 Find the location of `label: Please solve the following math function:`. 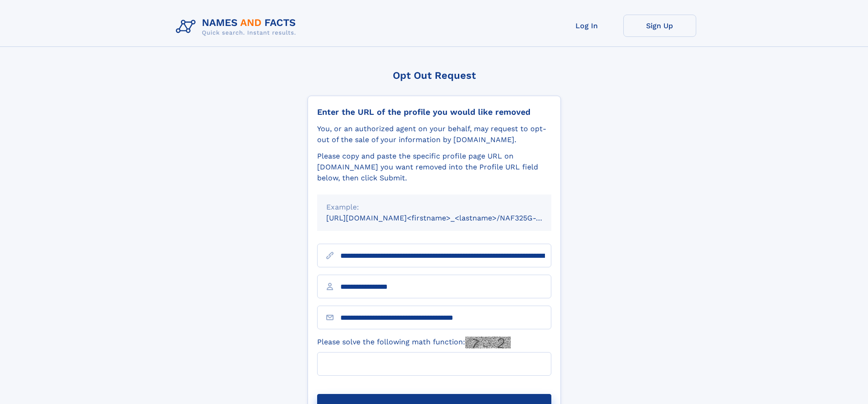

label: Please solve the following math function: is located at coordinates (413, 343).